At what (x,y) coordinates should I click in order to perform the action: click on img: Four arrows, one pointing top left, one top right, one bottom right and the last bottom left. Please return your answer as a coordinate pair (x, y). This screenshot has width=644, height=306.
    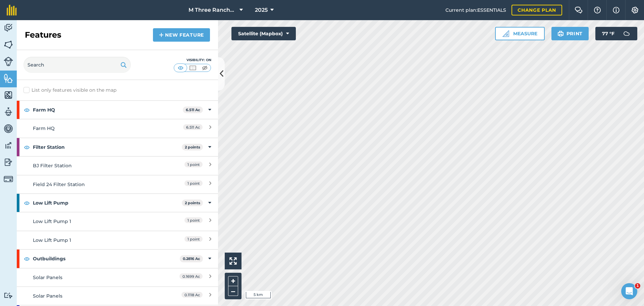
    Looking at the image, I should click on (233, 261).